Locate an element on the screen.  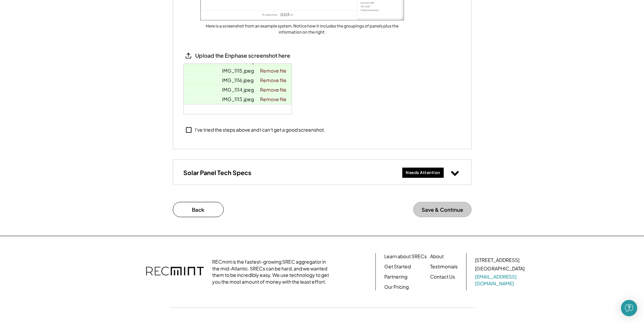
button: Back is located at coordinates (198, 210).